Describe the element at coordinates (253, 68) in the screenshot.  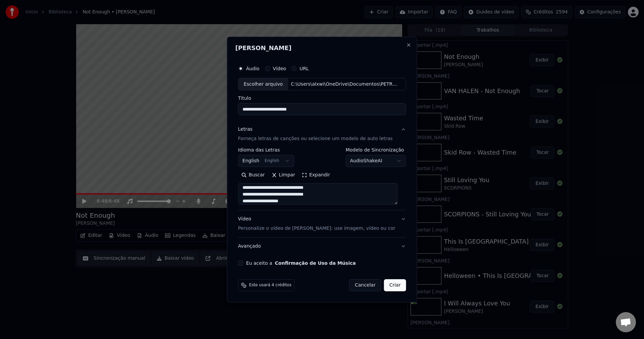
I see `label: Áudio` at that location.